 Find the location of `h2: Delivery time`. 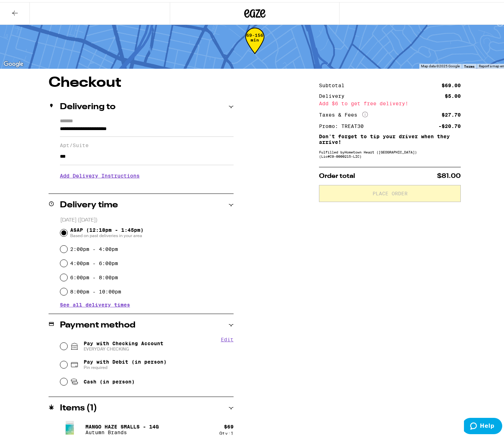

h2: Delivery time is located at coordinates (89, 203).